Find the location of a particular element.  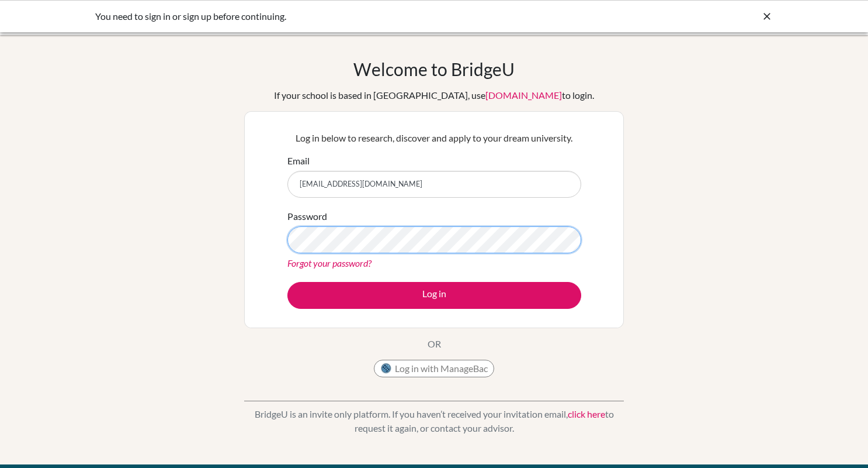

p: BridgeU is an invite only platform. If you haven’t received your invitation email, to request it ... is located at coordinates (434, 421).